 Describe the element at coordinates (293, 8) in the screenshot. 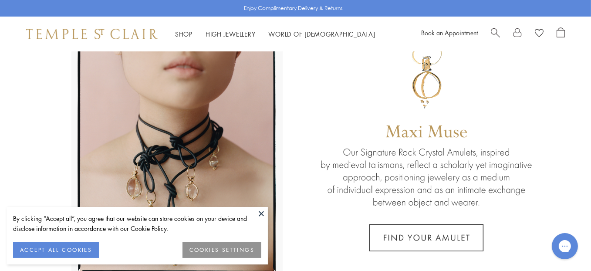

I see `p: Enjoy Complimentary Delivery & Returns` at that location.